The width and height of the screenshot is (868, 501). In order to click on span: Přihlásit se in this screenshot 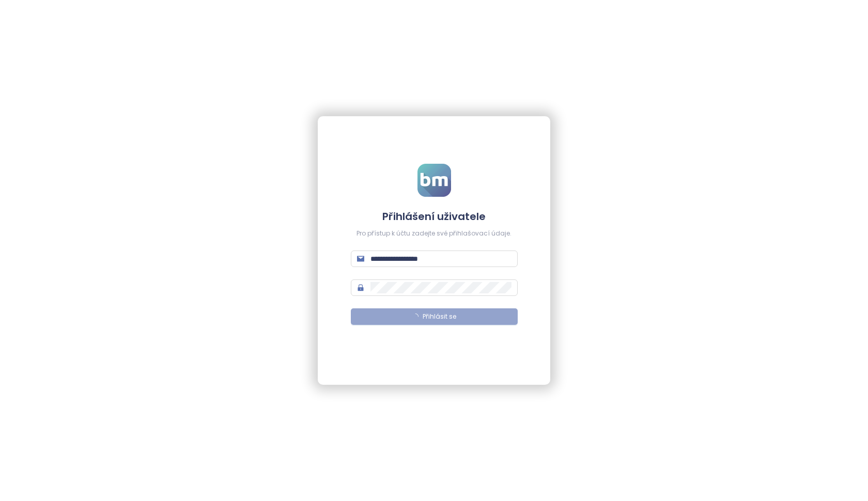, I will do `click(439, 316)`.